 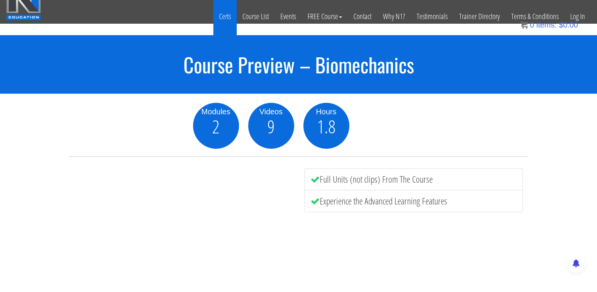 What do you see at coordinates (271, 112) in the screenshot?
I see `div: Videos` at bounding box center [271, 112].